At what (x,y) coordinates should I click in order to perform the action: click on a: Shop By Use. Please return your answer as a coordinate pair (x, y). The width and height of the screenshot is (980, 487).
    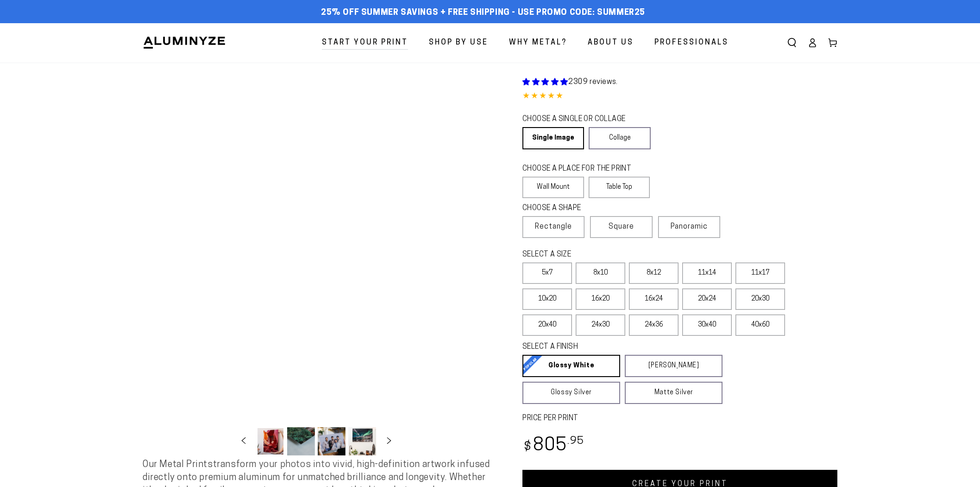
    Looking at the image, I should click on (458, 43).